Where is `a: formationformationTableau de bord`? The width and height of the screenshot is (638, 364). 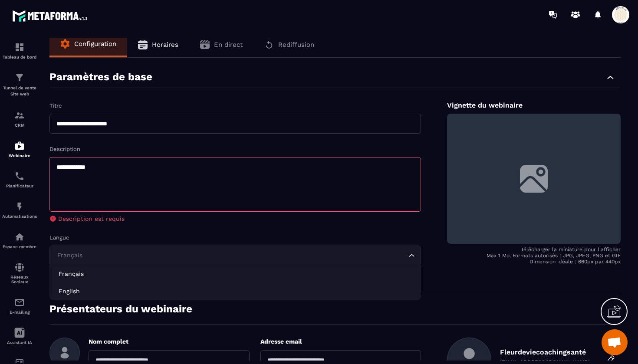
a: formationformationTableau de bord is located at coordinates (19, 51).